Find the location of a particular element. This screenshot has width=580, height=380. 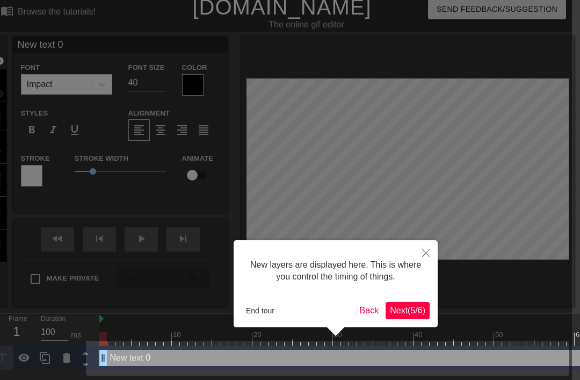

button: Close is located at coordinates (426, 252).